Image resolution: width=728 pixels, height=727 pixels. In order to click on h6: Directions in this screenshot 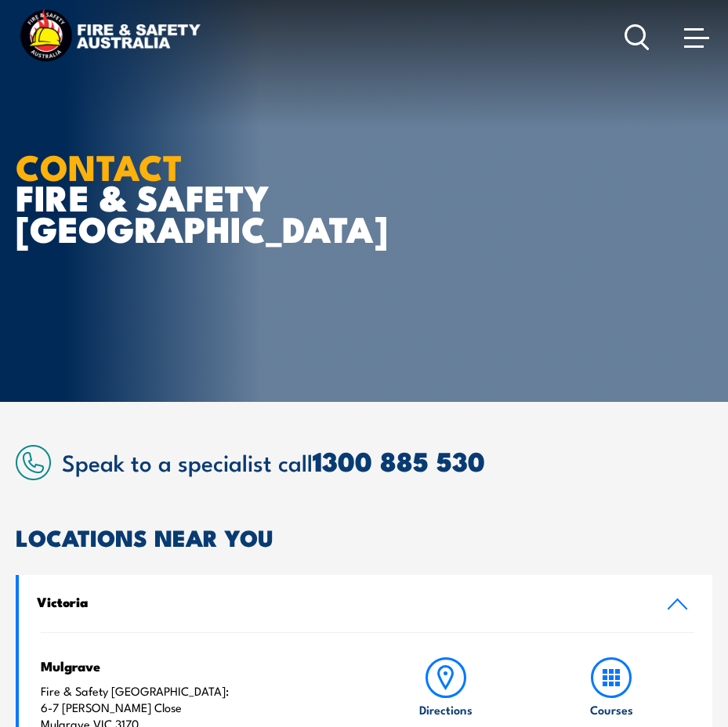, I will do `click(446, 709)`.